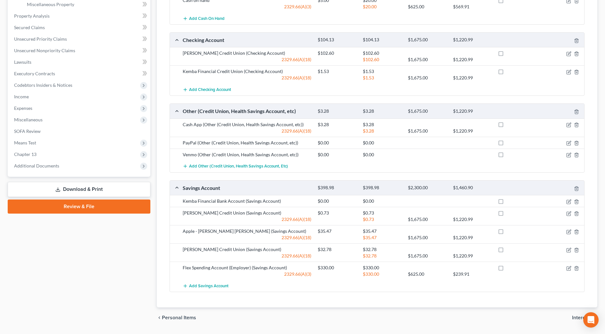 The height and width of the screenshot is (334, 605). Describe the element at coordinates (27, 131) in the screenshot. I see `span: SOFA Review` at that location.